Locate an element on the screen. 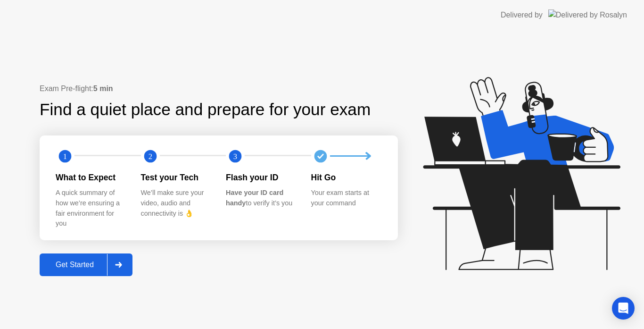 Image resolution: width=644 pixels, height=329 pixels. b: 5 min is located at coordinates (103, 88).